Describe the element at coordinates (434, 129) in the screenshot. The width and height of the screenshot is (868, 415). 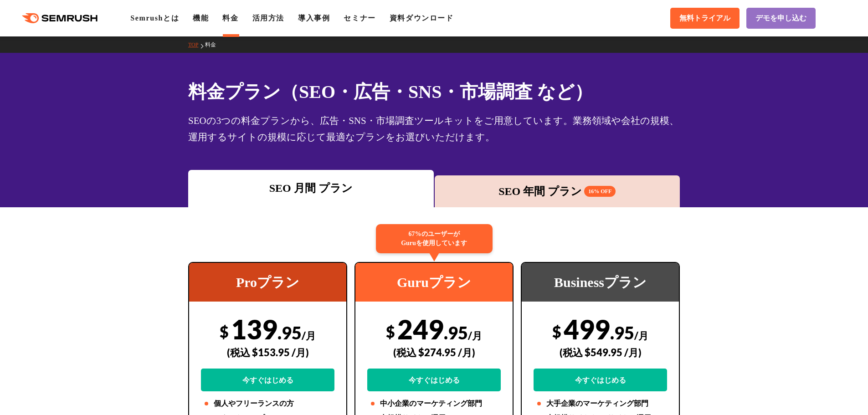
I see `div: SEOの3つの料金プランから、広告・SNS・市場調査ツールキットをご用意しています。業務領域や会社の規模、運用するサイトの規模に応じて最適なプランをお選びいただけます。` at that location.